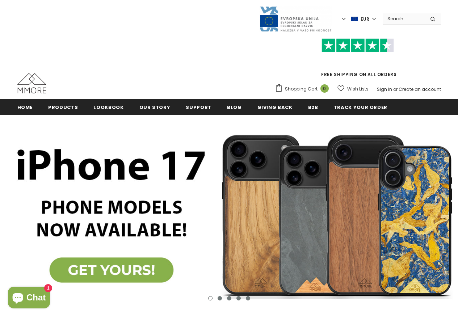 Image resolution: width=458 pixels, height=316 pixels. What do you see at coordinates (155, 107) in the screenshot?
I see `span: Our Story` at bounding box center [155, 107].